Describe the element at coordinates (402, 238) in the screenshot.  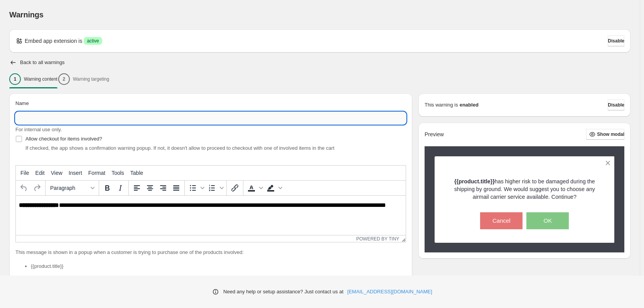
I see `div: Resize` at that location.